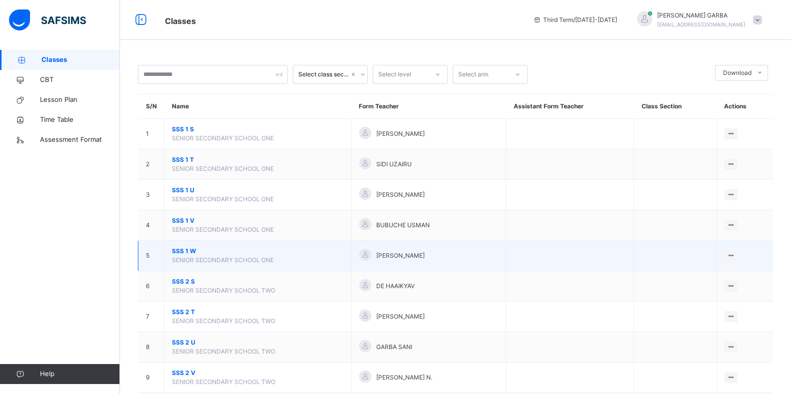 This screenshot has width=791, height=394. Describe the element at coordinates (258, 343) in the screenshot. I see `span: SSS 2 U` at that location.